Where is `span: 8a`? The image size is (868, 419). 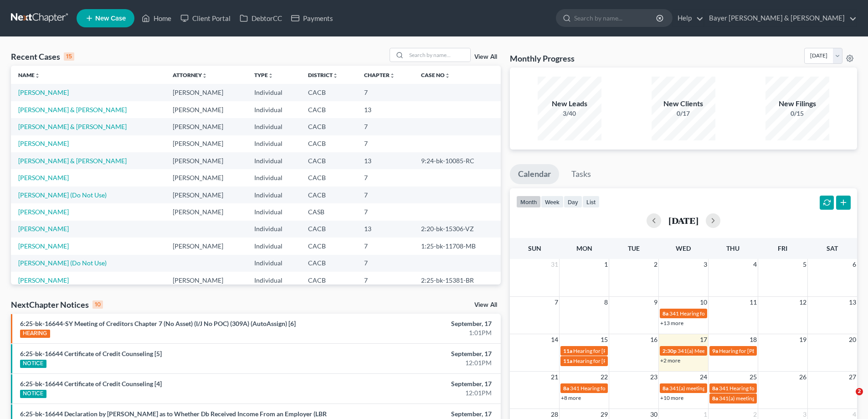 span: 8a is located at coordinates (715, 388).